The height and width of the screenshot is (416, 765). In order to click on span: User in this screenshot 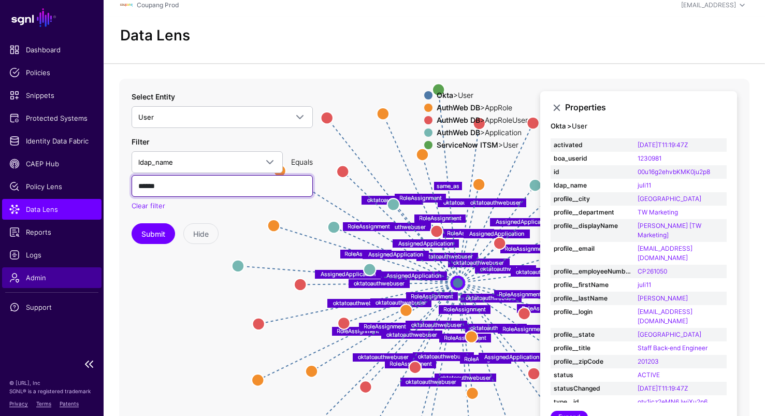, I will do `click(146, 117)`.